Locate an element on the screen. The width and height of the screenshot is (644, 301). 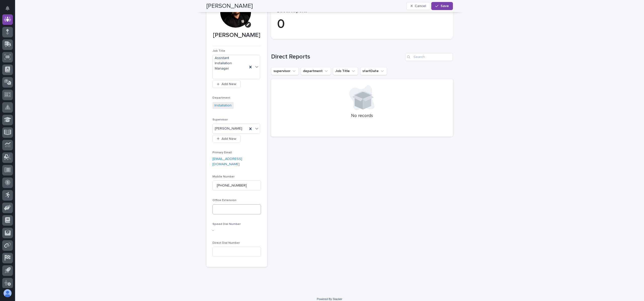
div: Search is located at coordinates (429, 57).